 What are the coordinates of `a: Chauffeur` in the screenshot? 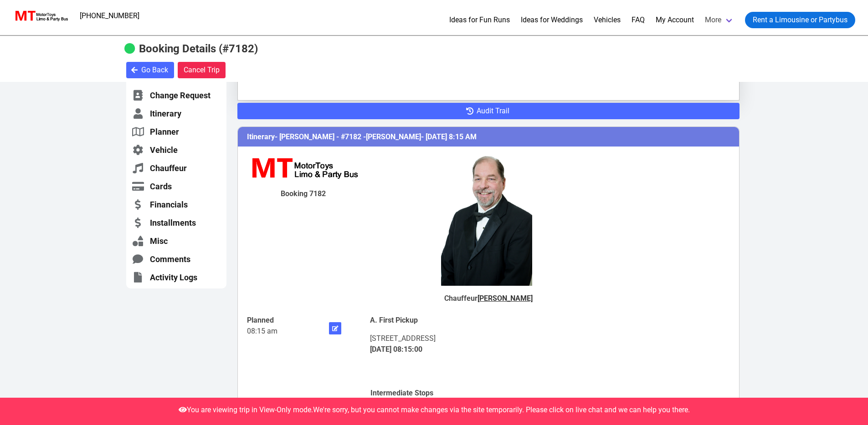 It's located at (176, 168).